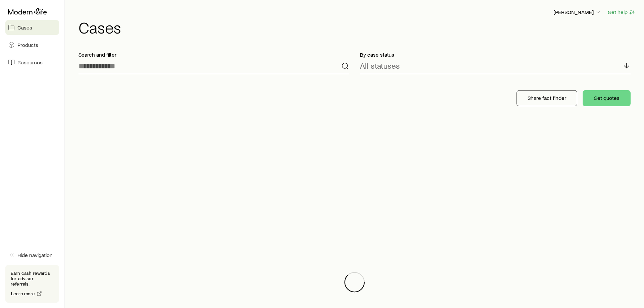 This screenshot has width=644, height=308. Describe the element at coordinates (32, 45) in the screenshot. I see `a: Products` at that location.